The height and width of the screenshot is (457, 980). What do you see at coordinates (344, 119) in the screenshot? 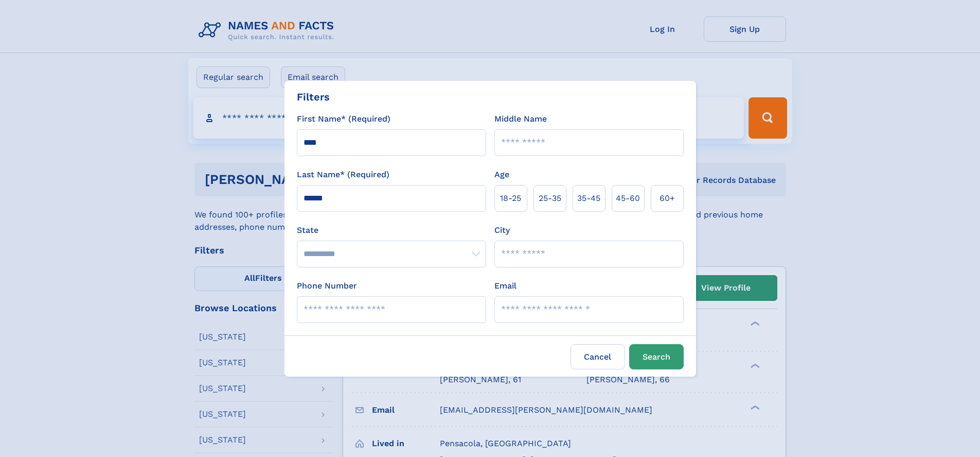
I see `label: First Name* (Required)` at bounding box center [344, 119].